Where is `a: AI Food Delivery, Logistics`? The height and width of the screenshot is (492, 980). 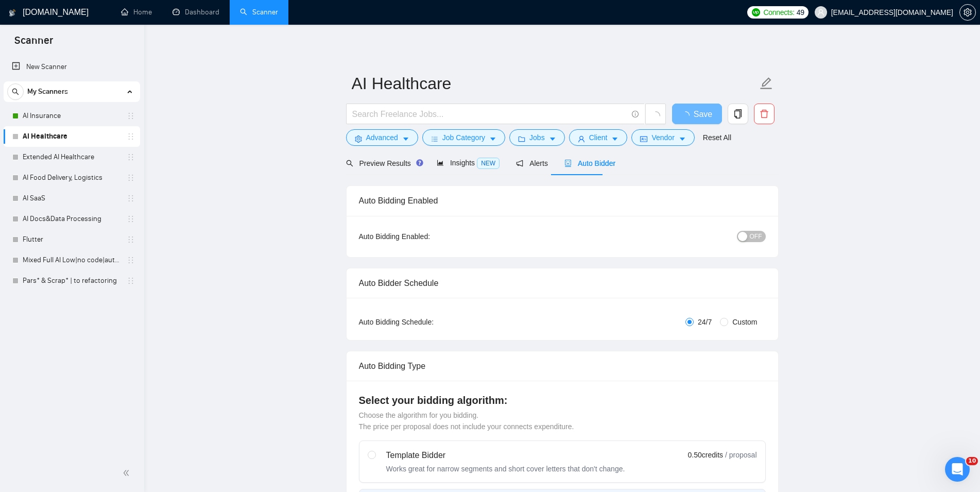
a: AI Food Delivery, Logistics is located at coordinates (72, 178).